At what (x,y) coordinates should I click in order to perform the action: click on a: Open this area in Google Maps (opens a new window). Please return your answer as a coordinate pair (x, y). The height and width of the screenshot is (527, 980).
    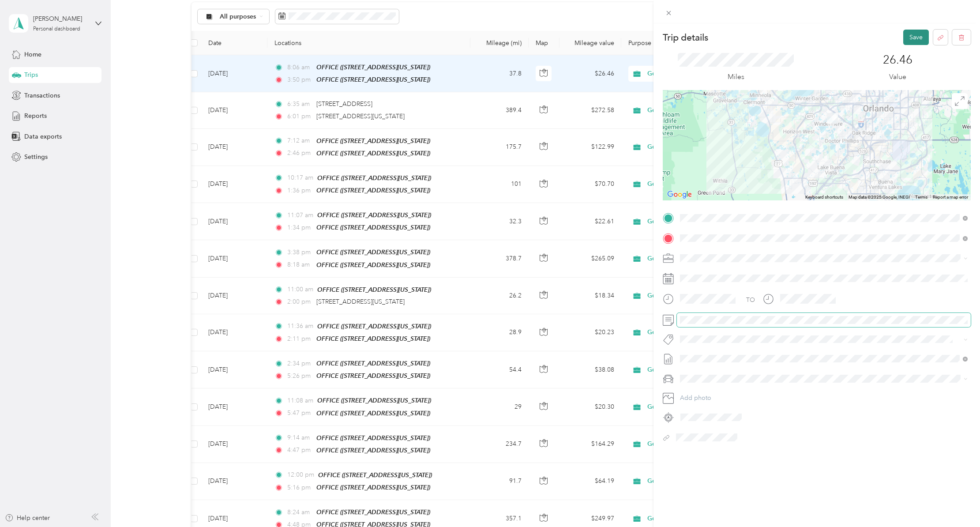
    Looking at the image, I should click on (680, 194).